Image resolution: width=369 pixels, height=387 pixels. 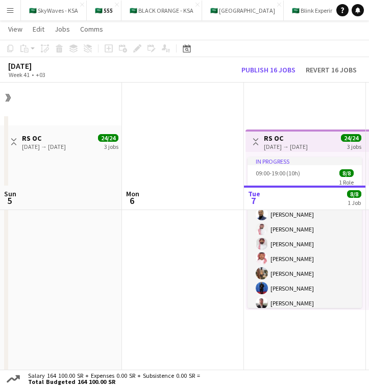 I want to click on span: 1 Role, so click(x=346, y=182).